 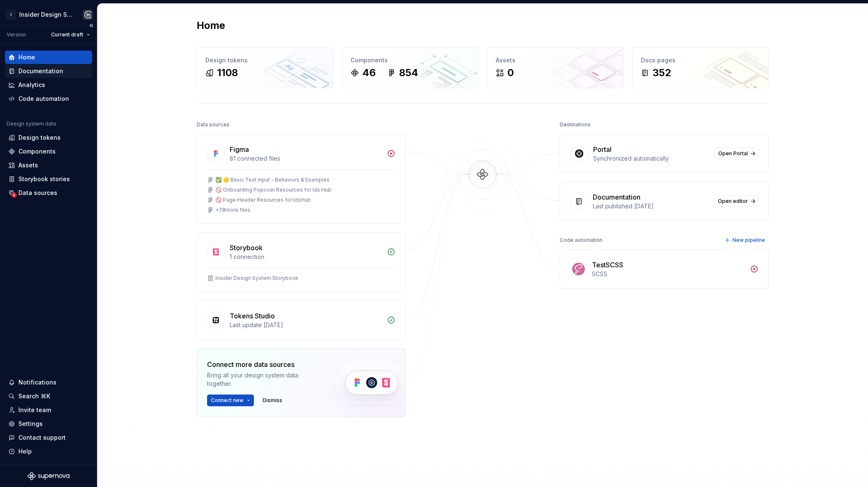 I want to click on div: Destinations, so click(x=575, y=125).